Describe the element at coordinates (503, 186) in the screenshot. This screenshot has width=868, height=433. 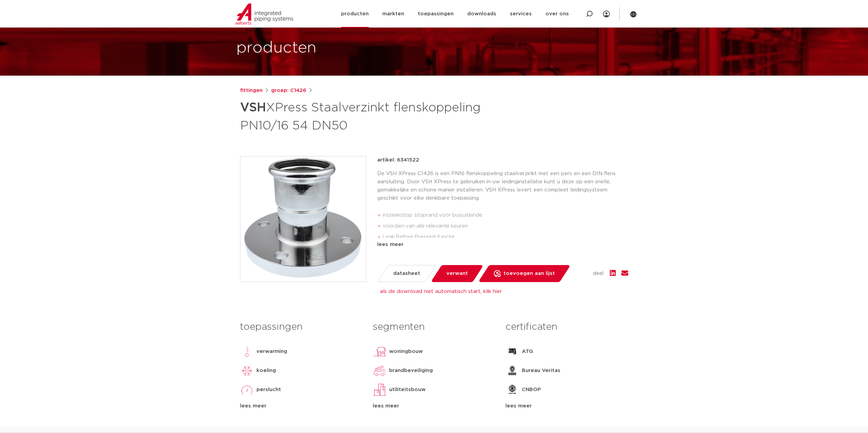
I see `p: De VSH XPress C1426 is een PN16 flenskoppeling staalverzinkt met een pers en een DIN flens aanslu...` at that location.